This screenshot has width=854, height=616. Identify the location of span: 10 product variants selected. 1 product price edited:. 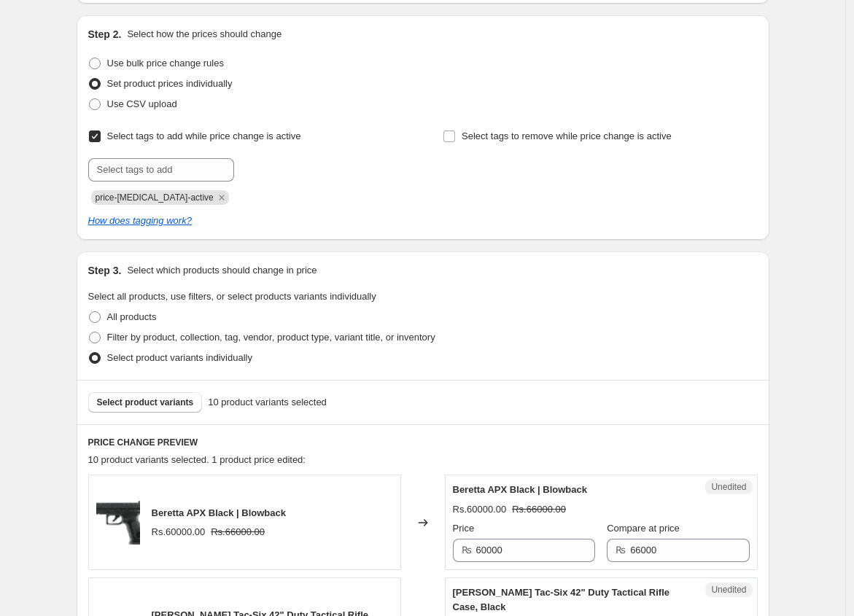
(197, 460).